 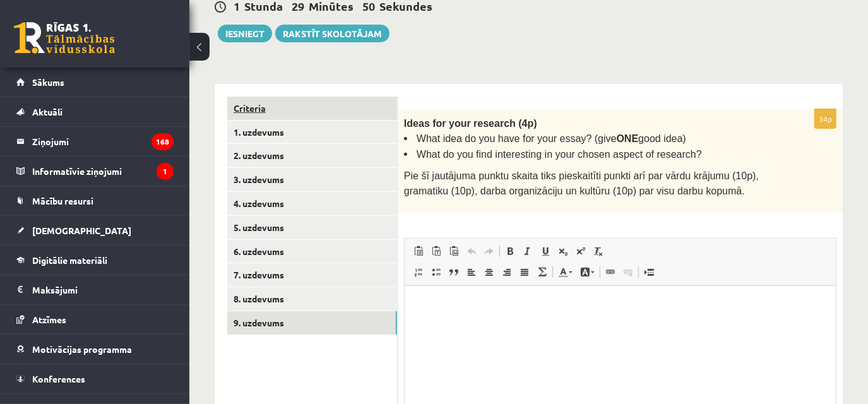 I want to click on span: Digitālie materiāli, so click(x=70, y=260).